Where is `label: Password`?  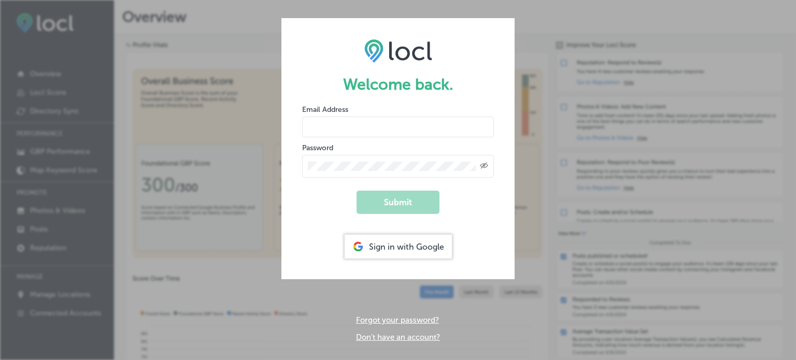 label: Password is located at coordinates (318, 148).